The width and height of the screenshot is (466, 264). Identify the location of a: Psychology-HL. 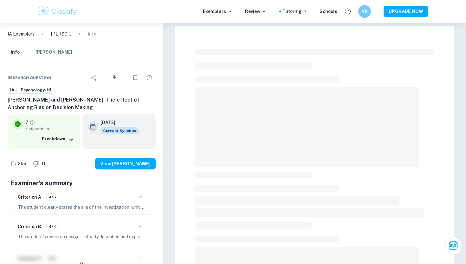
(36, 90).